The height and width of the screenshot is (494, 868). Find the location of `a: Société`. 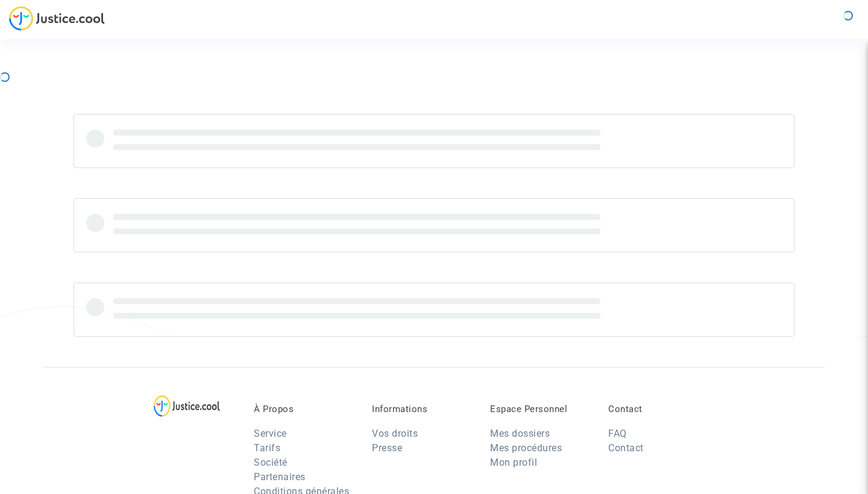

a: Société is located at coordinates (271, 462).